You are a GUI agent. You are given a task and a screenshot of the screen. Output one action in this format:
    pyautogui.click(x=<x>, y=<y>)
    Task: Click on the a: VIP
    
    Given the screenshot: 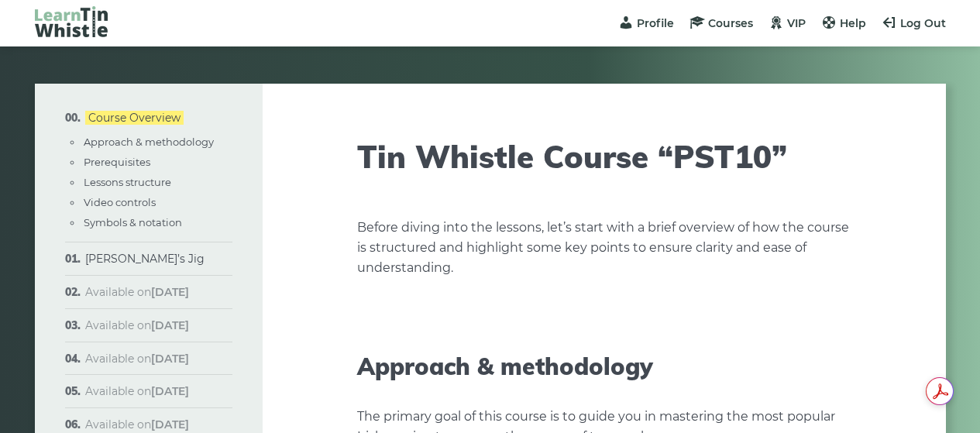 What is the action you would take?
    pyautogui.click(x=788, y=23)
    